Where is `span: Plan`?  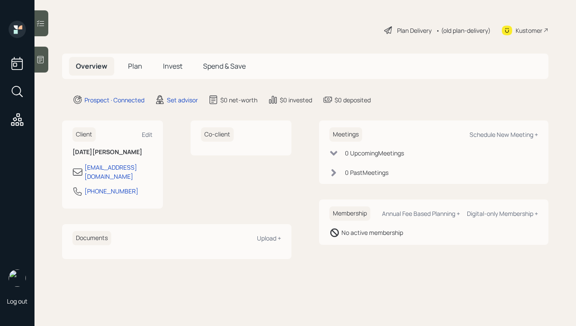
span: Plan is located at coordinates (135, 66).